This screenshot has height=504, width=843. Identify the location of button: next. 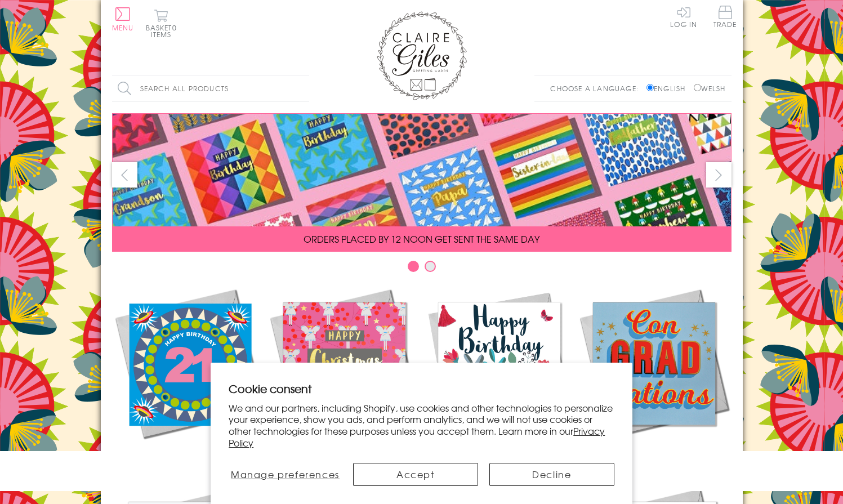
(718, 175).